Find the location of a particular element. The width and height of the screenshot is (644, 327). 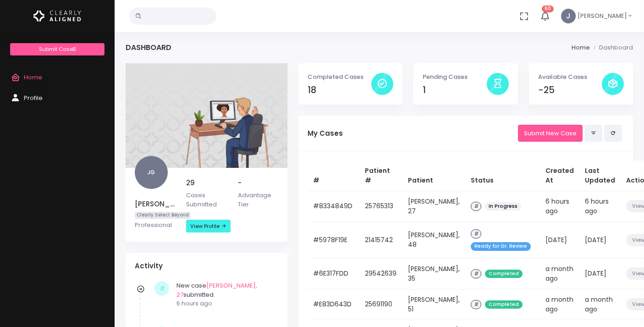

p: Completed Cases is located at coordinates (339, 77).